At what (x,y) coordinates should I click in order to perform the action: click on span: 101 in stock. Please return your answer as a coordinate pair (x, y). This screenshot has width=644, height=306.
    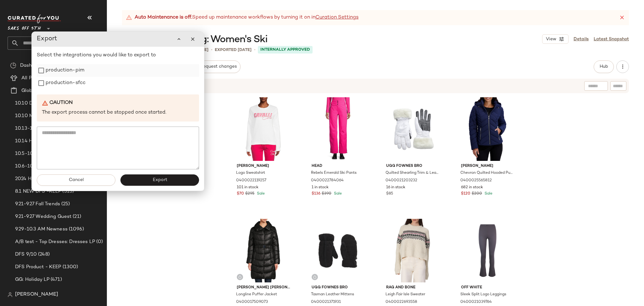
    Looking at the image, I should click on (248, 188).